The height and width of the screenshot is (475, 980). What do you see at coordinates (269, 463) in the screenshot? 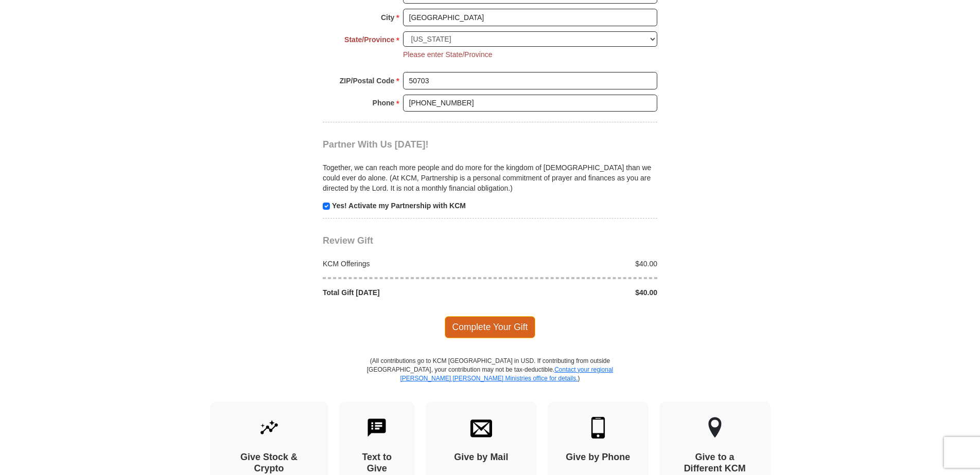
I see `h4: Give Stock & Crypto` at bounding box center [269, 463].